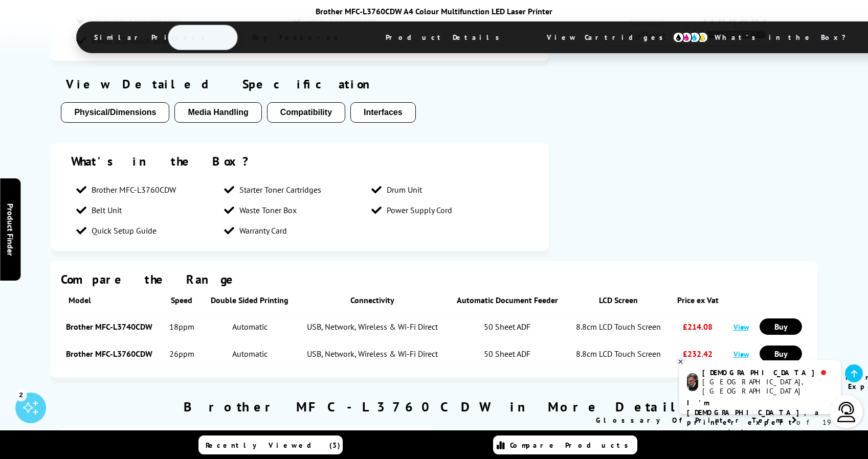  What do you see at coordinates (270, 445) in the screenshot?
I see `a: Recently Viewed (3)` at bounding box center [270, 445].